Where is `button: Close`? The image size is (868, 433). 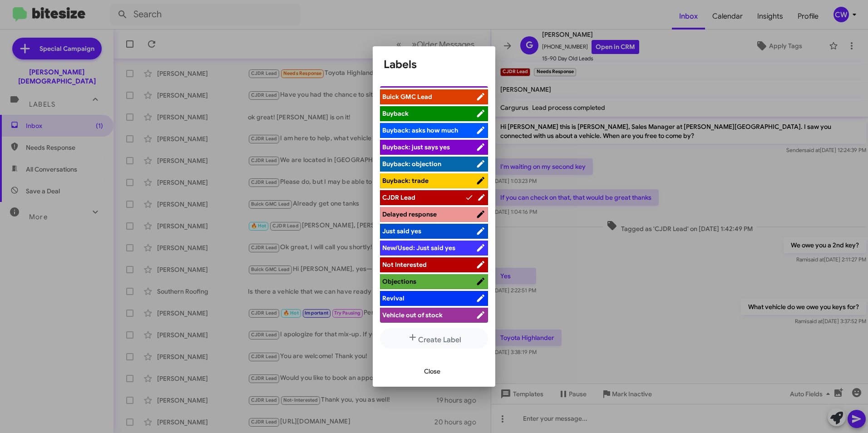
button: Close is located at coordinates (432, 372).